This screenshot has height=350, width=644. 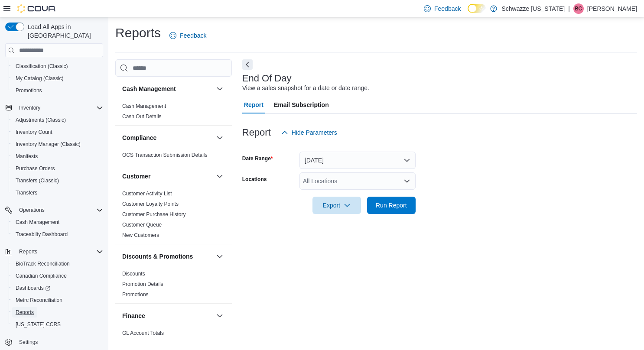 I want to click on h1: Reports, so click(x=138, y=33).